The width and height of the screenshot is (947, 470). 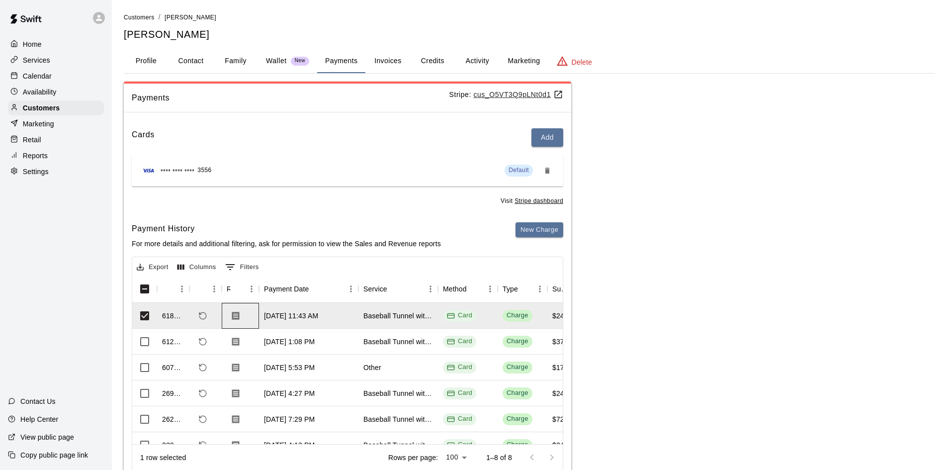 What do you see at coordinates (191, 61) in the screenshot?
I see `button: Contact` at bounding box center [191, 61].